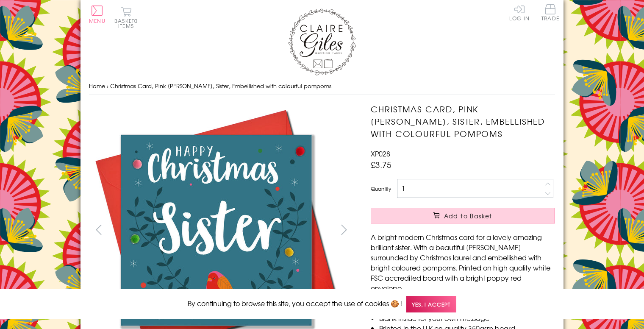 The width and height of the screenshot is (644, 329). I want to click on span: Trade, so click(550, 12).